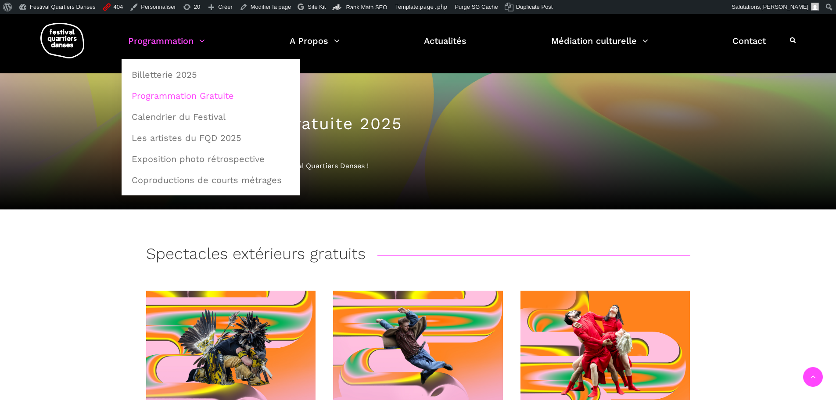 This screenshot has width=836, height=400. Describe the element at coordinates (256, 255) in the screenshot. I see `h3: Spectacles extérieurs gratuits` at that location.